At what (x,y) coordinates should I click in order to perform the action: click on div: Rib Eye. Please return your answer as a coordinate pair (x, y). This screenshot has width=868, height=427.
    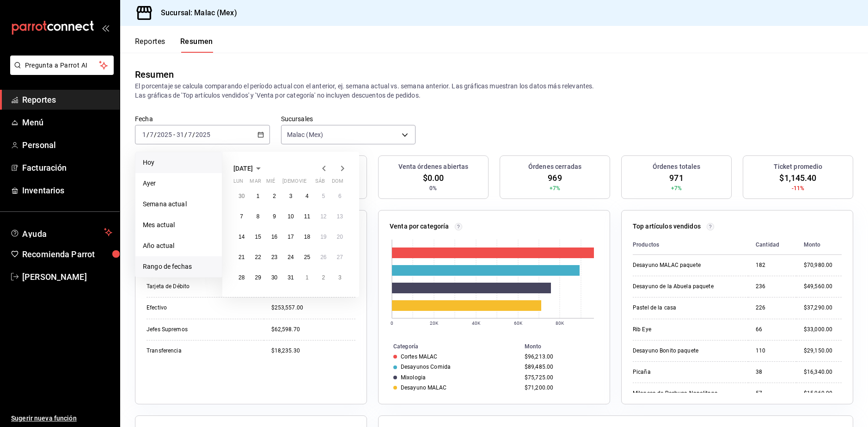
    Looking at the image, I should click on (679, 329).